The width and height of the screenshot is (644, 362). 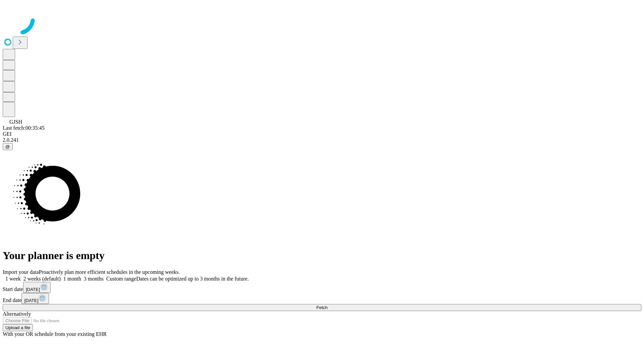 I want to click on span: Alternatively, so click(x=17, y=313).